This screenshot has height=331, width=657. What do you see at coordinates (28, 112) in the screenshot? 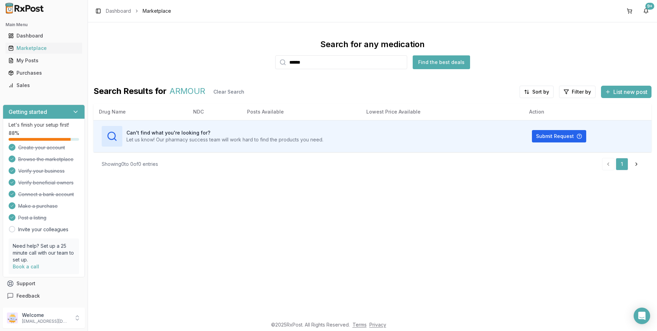
I see `h3: Getting started` at bounding box center [28, 112].